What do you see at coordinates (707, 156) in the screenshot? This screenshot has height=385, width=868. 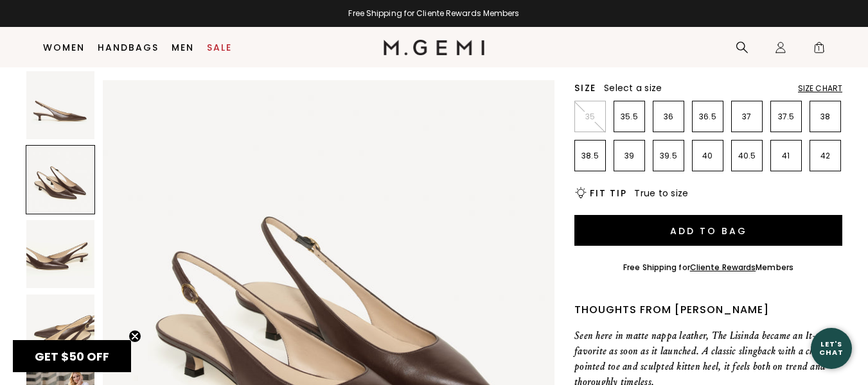 I see `p: 40` at bounding box center [707, 156].